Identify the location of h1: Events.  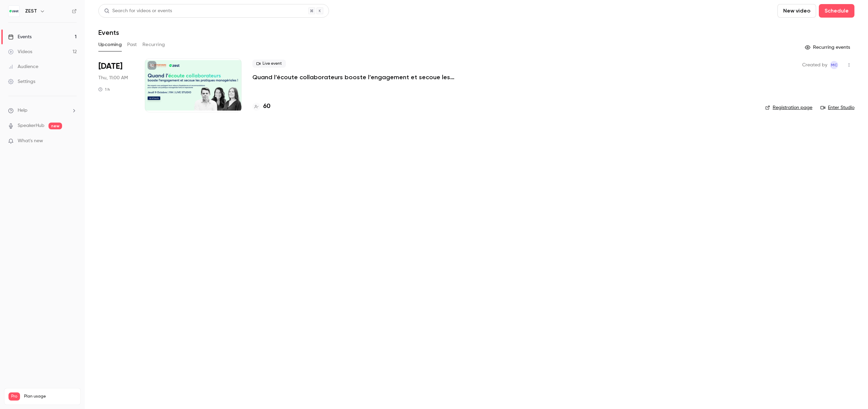
(109, 32).